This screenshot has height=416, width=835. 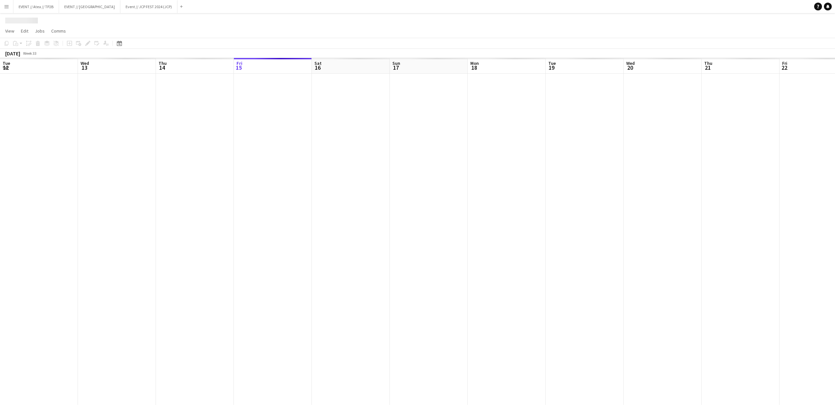 I want to click on span: 17, so click(x=396, y=67).